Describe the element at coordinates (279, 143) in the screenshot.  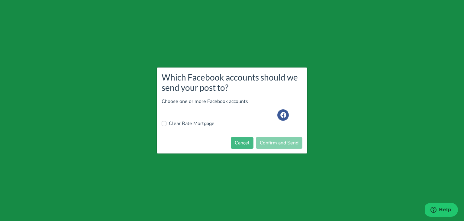
I see `button: Confirm and Send` at that location.